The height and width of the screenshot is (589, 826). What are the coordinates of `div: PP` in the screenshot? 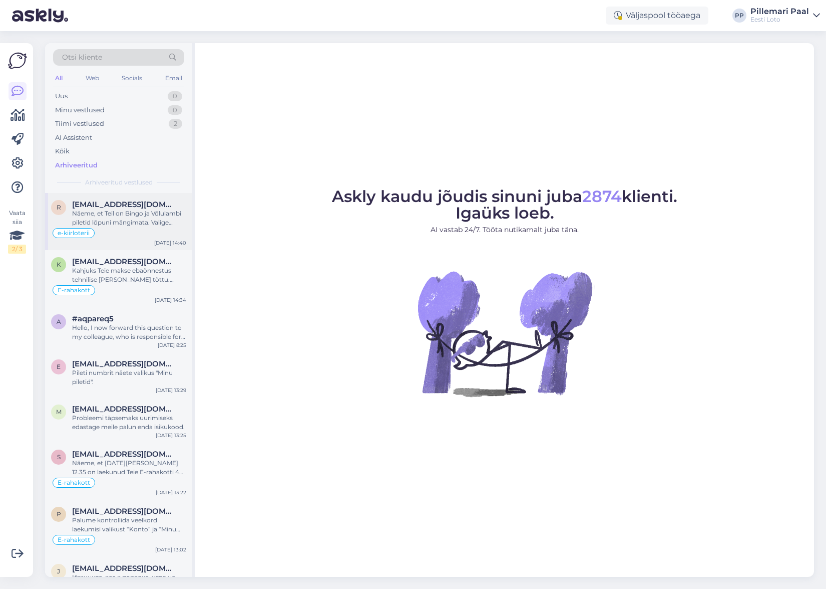 It's located at (740, 16).